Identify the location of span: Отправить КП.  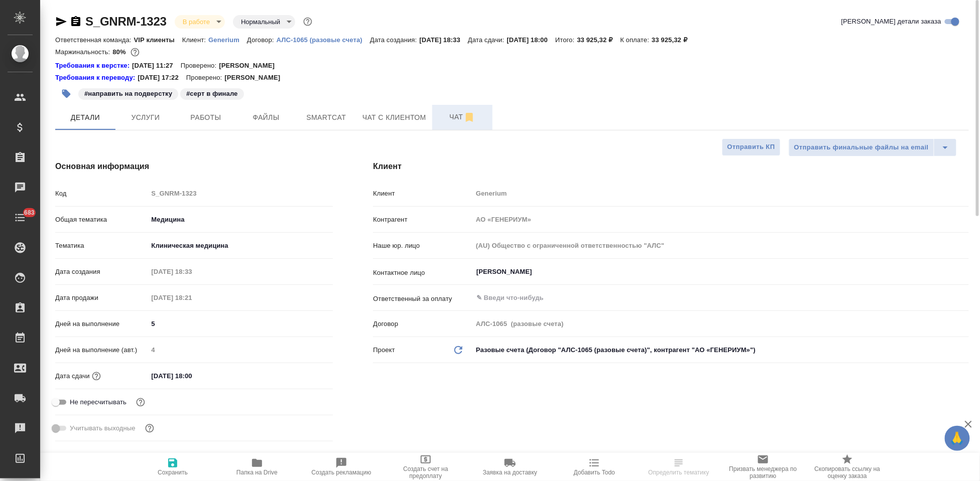
(751, 147).